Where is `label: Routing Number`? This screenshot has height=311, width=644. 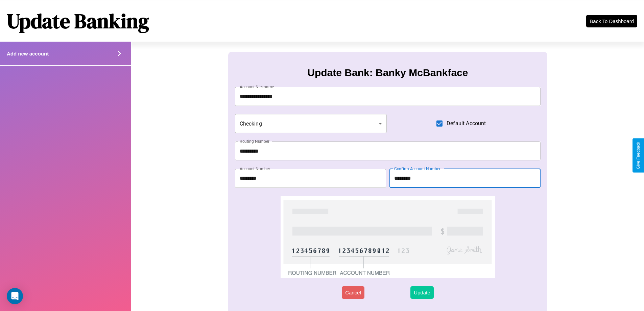
label: Routing Number is located at coordinates (255, 141).